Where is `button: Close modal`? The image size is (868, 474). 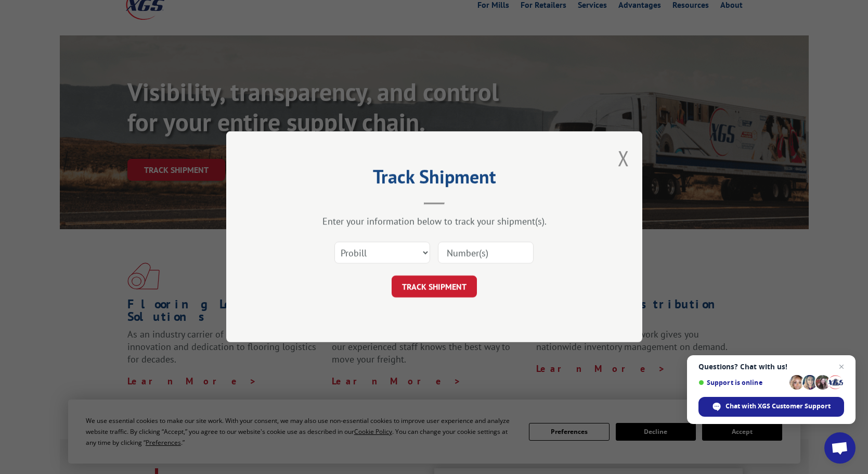
button: Close modal is located at coordinates (623, 157).